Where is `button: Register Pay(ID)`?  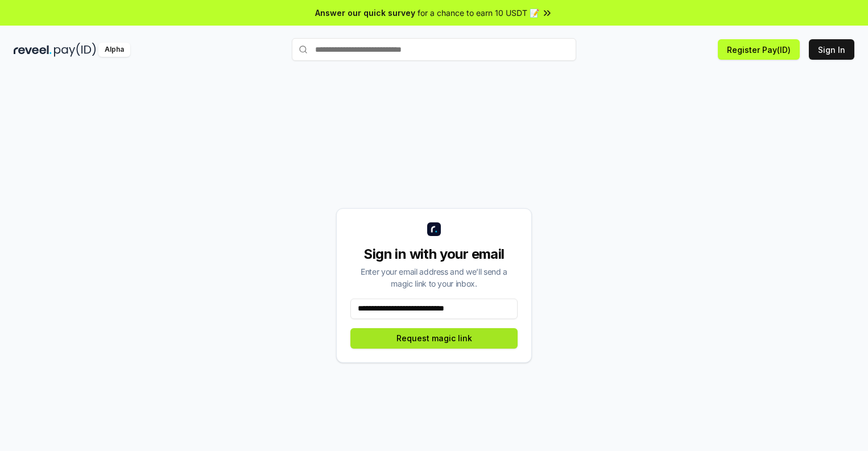 button: Register Pay(ID) is located at coordinates (759, 50).